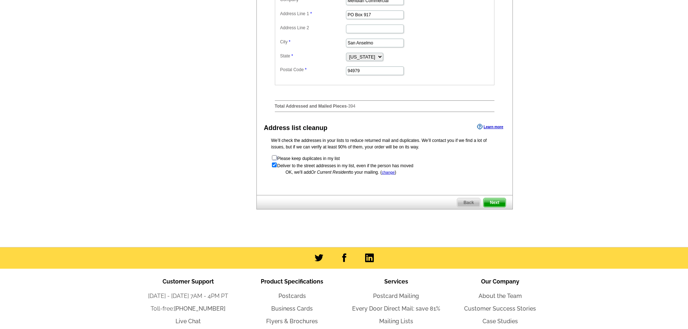 Image resolution: width=688 pixels, height=329 pixels. Describe the element at coordinates (388, 172) in the screenshot. I see `a: change` at that location.